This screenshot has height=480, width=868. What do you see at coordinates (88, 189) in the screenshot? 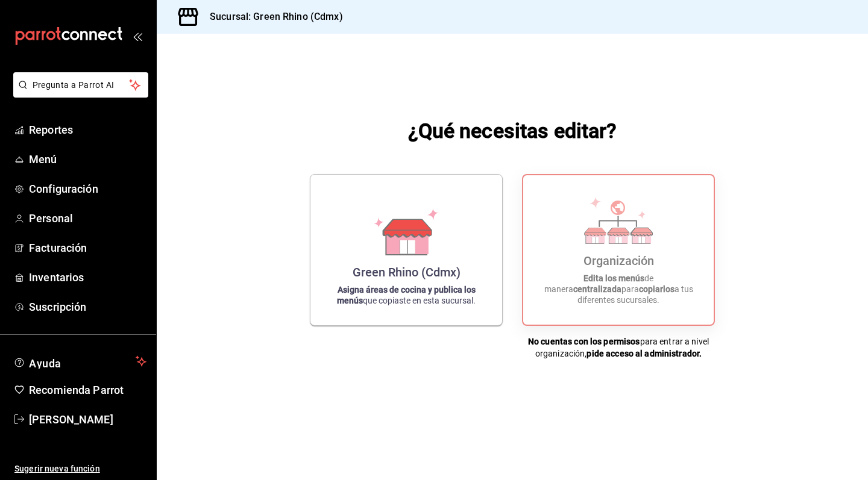
I see `span: Configuración` at bounding box center [88, 189].